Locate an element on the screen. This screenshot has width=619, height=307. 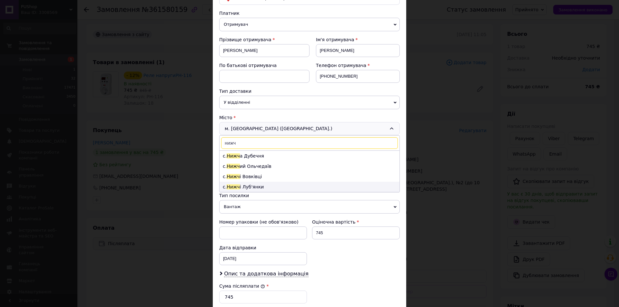
span: Телефон отримувача is located at coordinates (341, 65).